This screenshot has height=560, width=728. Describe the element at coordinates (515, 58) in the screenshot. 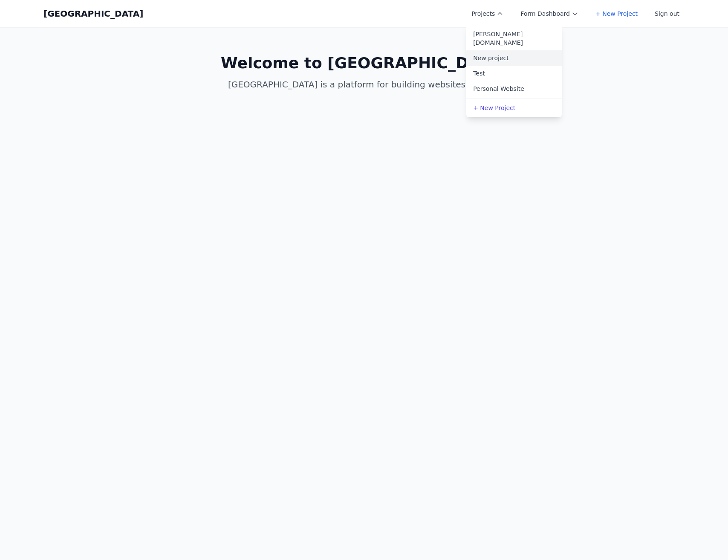

I see `a: New project` at that location.